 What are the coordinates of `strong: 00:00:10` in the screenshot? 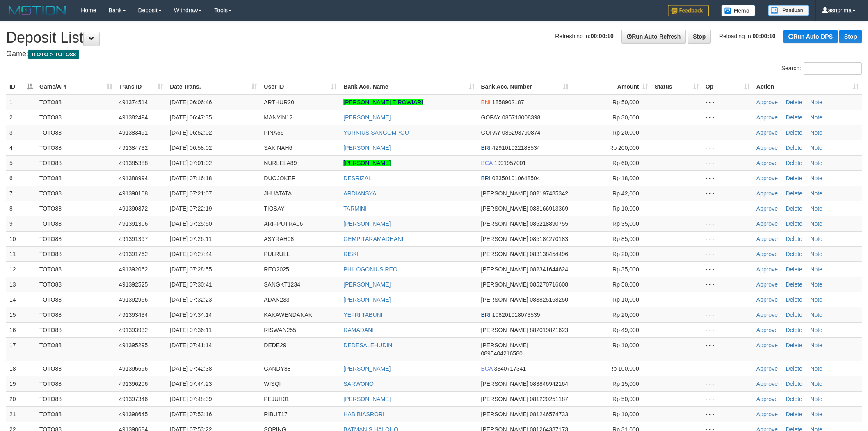 It's located at (602, 36).